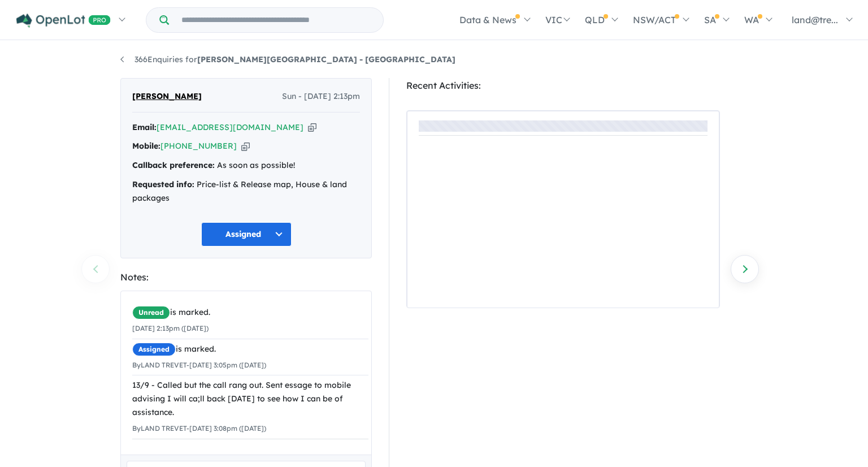 This screenshot has height=467, width=868. Describe the element at coordinates (144, 127) in the screenshot. I see `strong: Email:` at that location.